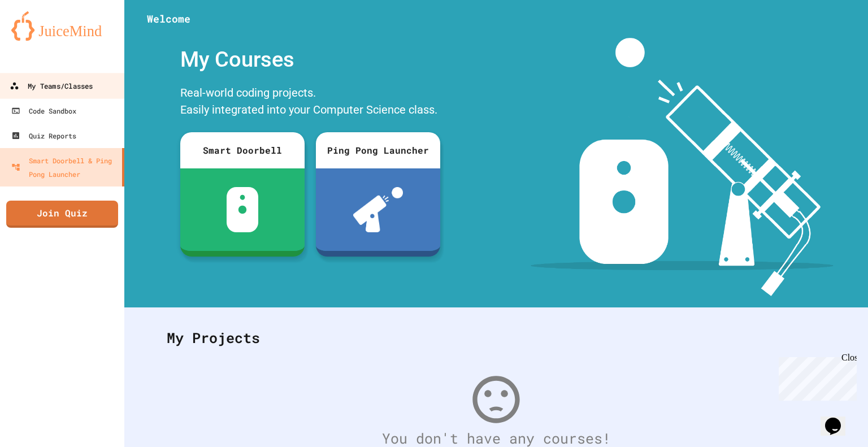 The image size is (868, 447). I want to click on div: Chat with us now!Close, so click(41, 37).